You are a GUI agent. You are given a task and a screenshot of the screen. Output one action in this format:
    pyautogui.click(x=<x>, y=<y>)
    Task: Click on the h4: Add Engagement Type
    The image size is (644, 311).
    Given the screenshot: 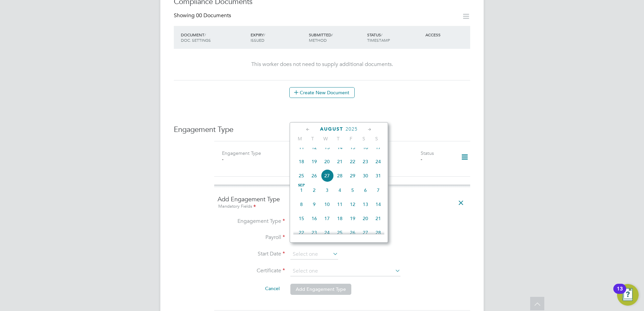 What is the action you would take?
    pyautogui.click(x=342, y=202)
    